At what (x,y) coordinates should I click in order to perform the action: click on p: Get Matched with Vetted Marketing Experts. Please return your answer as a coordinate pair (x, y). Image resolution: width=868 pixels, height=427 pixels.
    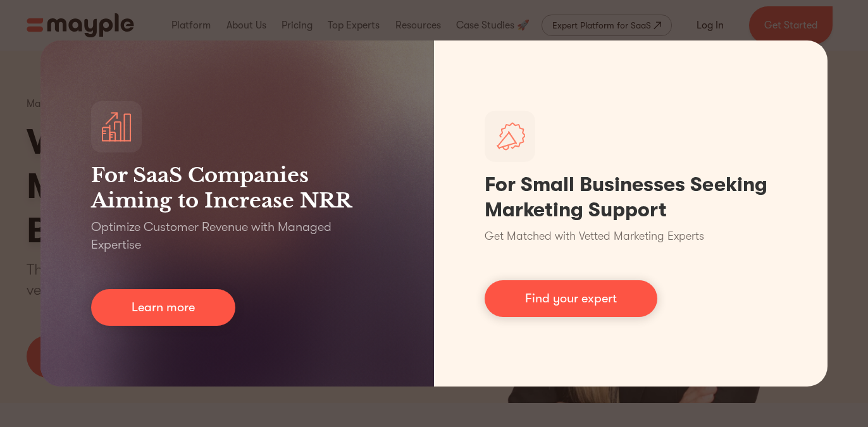
    Looking at the image, I should click on (594, 236).